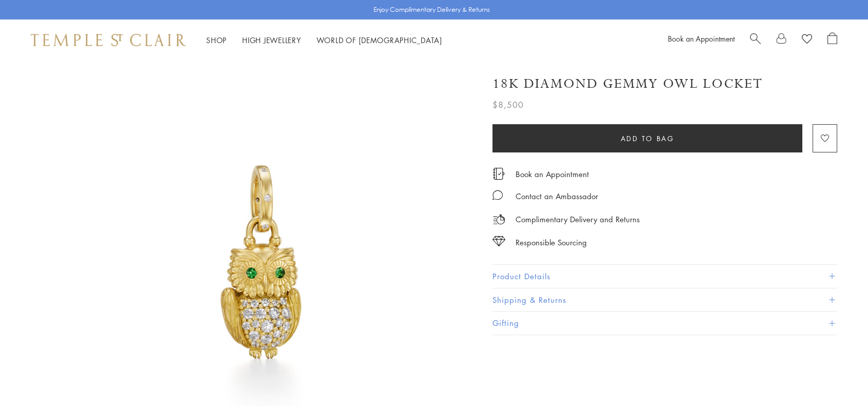  Describe the element at coordinates (499, 219) in the screenshot. I see `img: icon_delivery.svg` at that location.